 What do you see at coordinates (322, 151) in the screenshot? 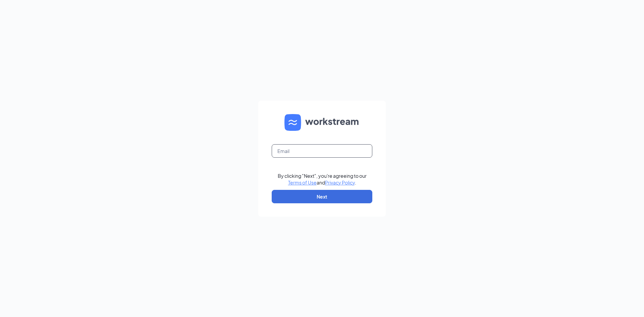
I see `input: Email` at bounding box center [322, 151].